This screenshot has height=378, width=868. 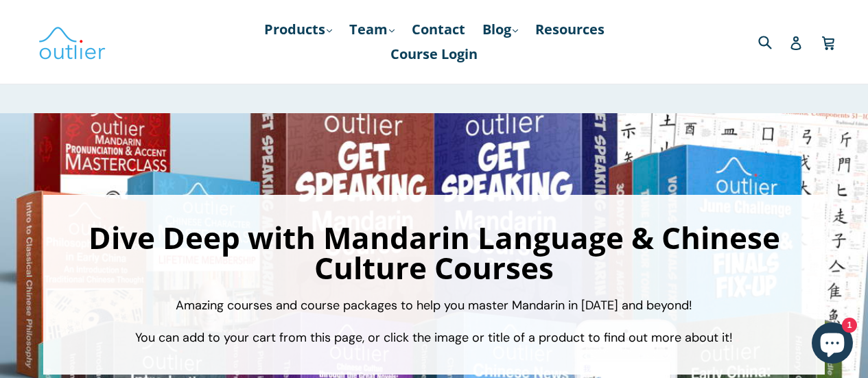 What do you see at coordinates (434, 54) in the screenshot?
I see `a: Course Login` at bounding box center [434, 54].